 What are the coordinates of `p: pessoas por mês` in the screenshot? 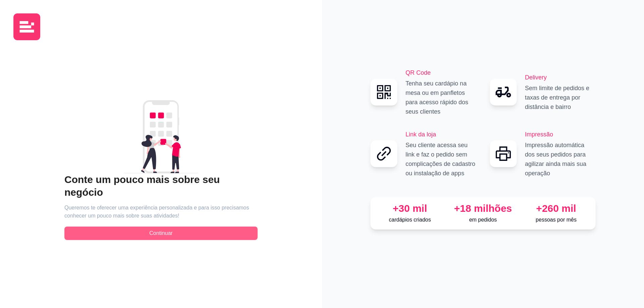 It's located at (557, 220).